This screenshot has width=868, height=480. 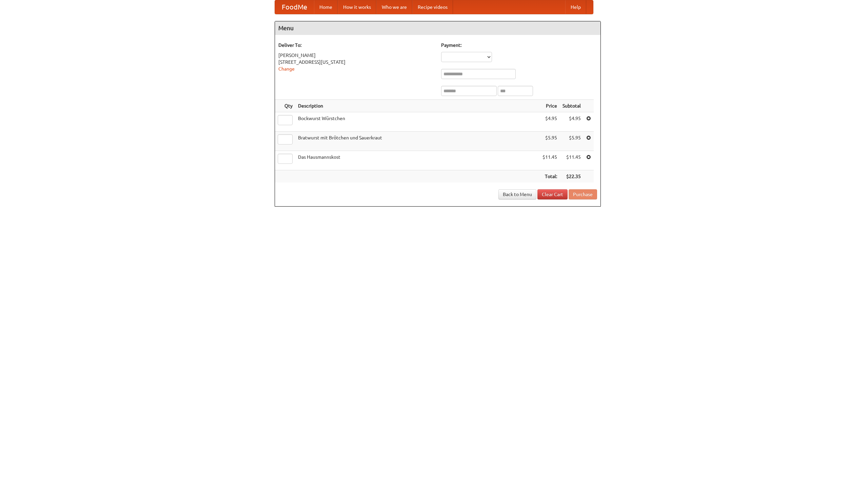 I want to click on h5: Deliver To:, so click(x=356, y=45).